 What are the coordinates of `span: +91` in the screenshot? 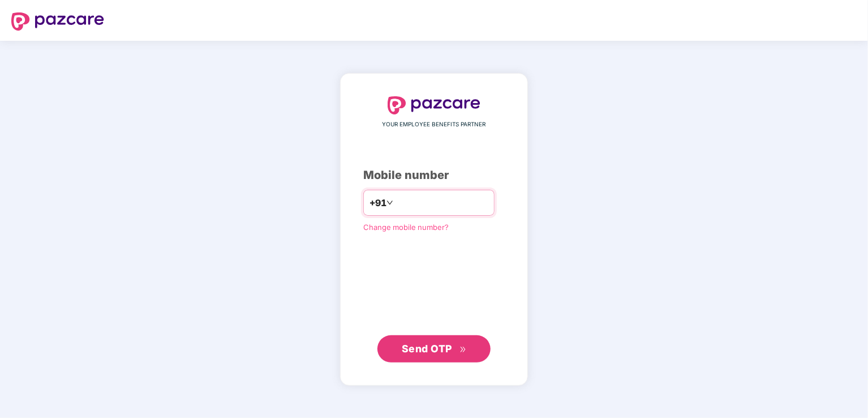 It's located at (378, 203).